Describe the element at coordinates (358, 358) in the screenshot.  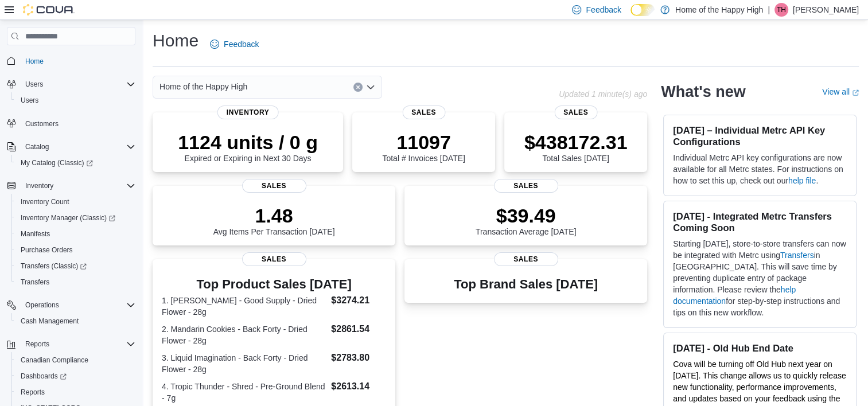
I see `dd: $2783.80` at that location.